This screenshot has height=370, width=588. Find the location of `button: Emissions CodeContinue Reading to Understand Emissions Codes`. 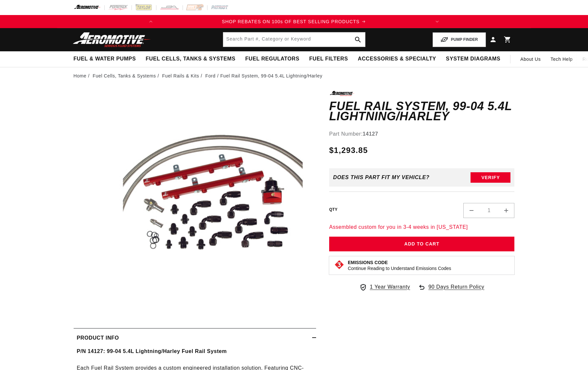

button: Emissions CodeContinue Reading to Understand Emissions Codes is located at coordinates (399, 266).